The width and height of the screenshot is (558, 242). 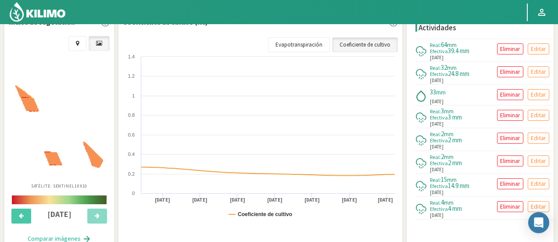 I want to click on span: 24.8 mm, so click(x=458, y=73).